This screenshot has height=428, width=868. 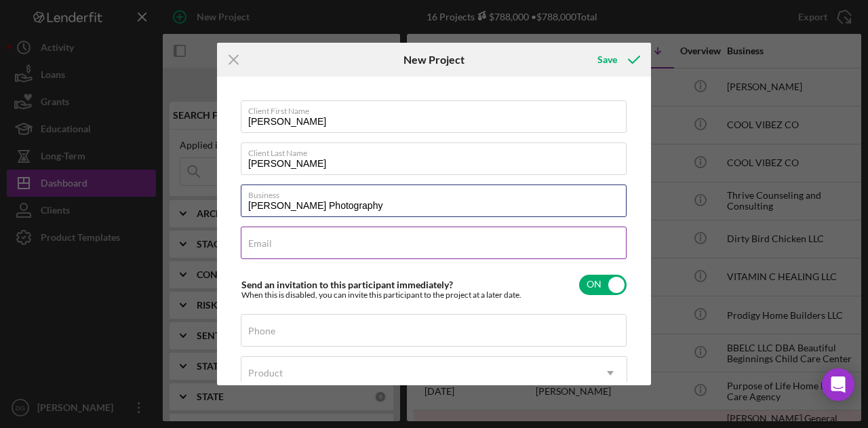 What do you see at coordinates (434, 59) in the screenshot?
I see `h6: New Project` at bounding box center [434, 59].